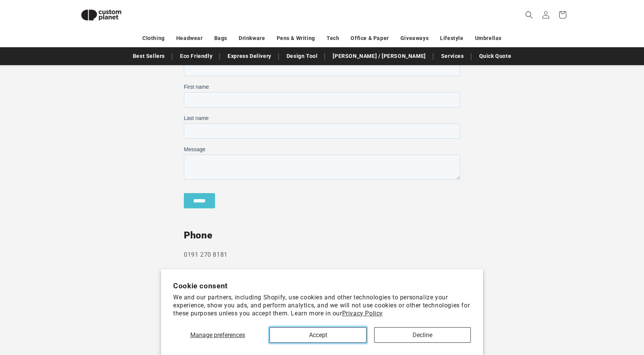 This screenshot has width=644, height=355. What do you see at coordinates (414, 38) in the screenshot?
I see `a: Giveaways` at bounding box center [414, 38].